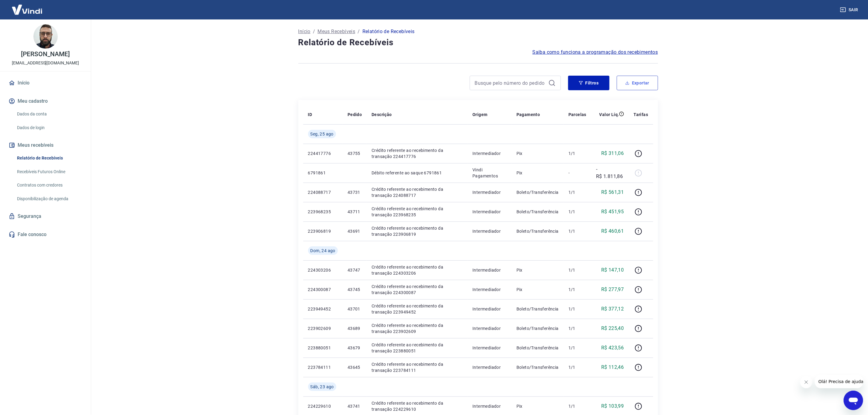  I want to click on p: R$ 225,40, so click(612, 328).